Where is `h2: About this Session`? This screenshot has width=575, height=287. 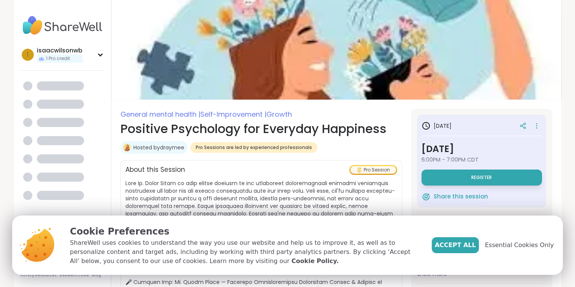 h2: About this Session is located at coordinates (155, 170).